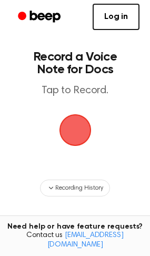 Image resolution: width=150 pixels, height=256 pixels. Describe the element at coordinates (79, 188) in the screenshot. I see `span: Recording History` at that location.